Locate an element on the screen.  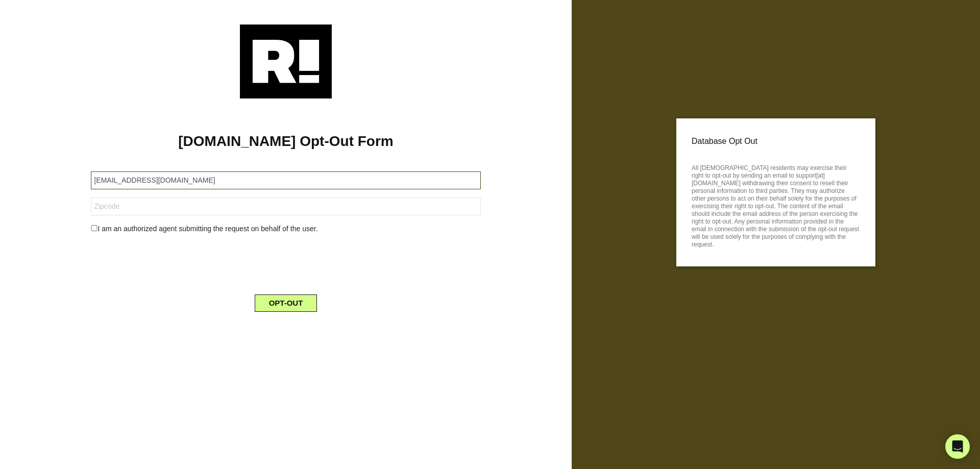
input: Zipcode is located at coordinates (285, 206).